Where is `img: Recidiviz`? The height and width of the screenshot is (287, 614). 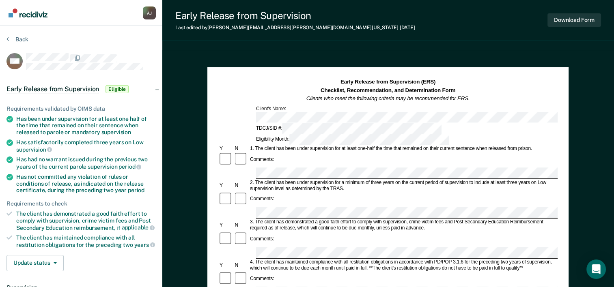
img: Recidiviz is located at coordinates (28, 13).